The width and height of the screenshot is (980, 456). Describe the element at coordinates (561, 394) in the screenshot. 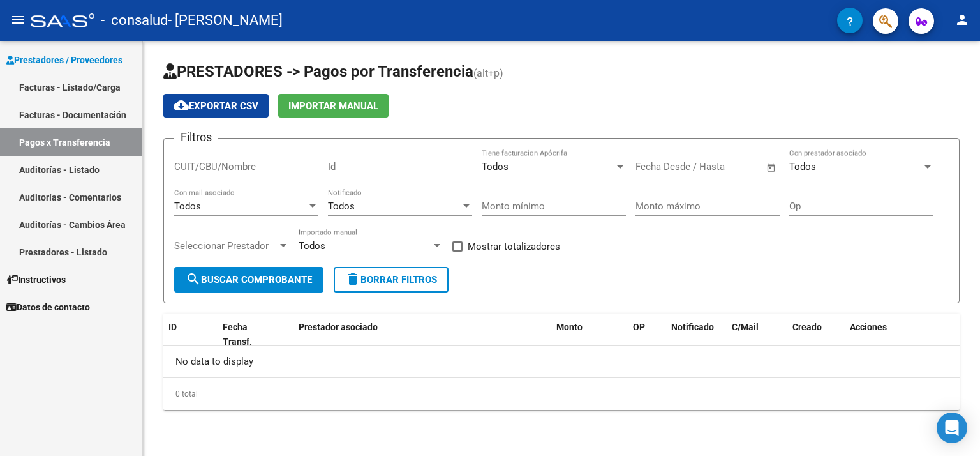

I see `div: 0 total` at that location.